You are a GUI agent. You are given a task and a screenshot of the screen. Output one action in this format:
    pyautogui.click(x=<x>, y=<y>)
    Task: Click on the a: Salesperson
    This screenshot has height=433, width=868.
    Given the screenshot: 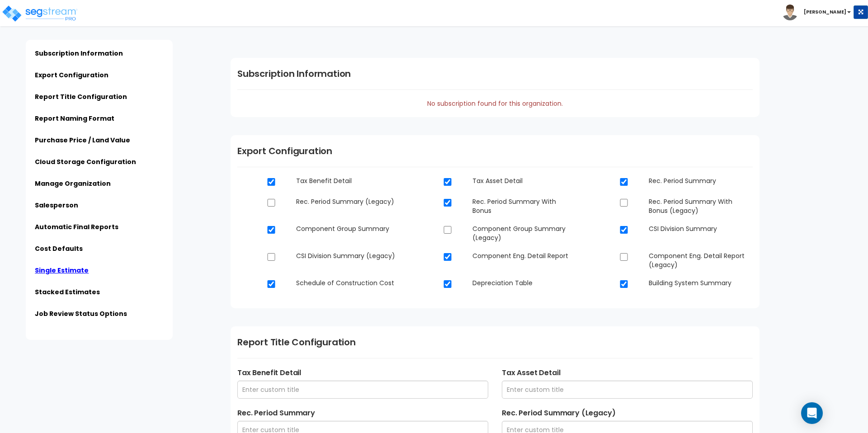 What is the action you would take?
    pyautogui.click(x=56, y=205)
    